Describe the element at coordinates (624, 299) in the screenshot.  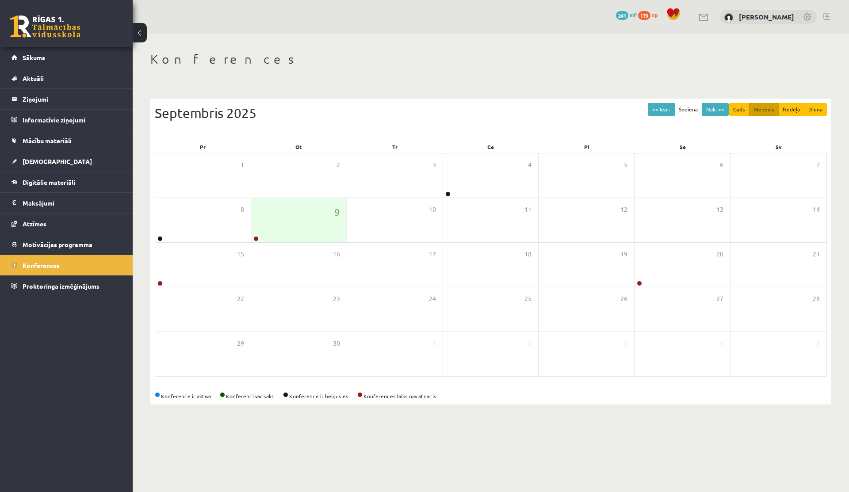
I see `span: 26` at that location.